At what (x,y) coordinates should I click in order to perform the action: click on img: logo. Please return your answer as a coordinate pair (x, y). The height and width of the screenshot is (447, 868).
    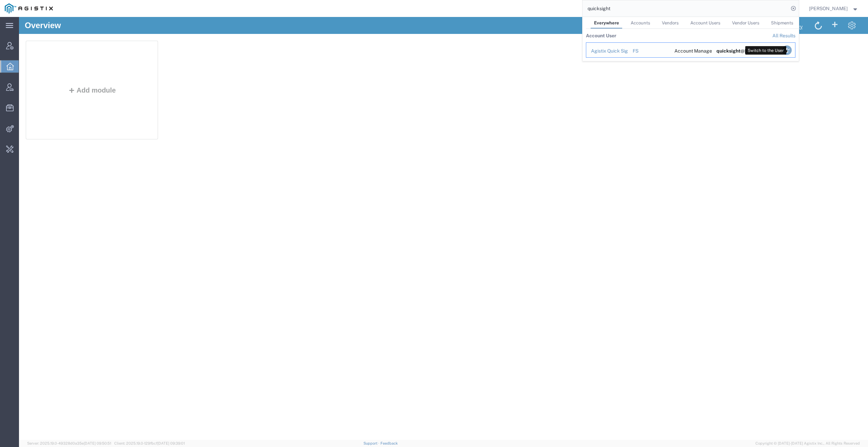
    Looking at the image, I should click on (29, 9).